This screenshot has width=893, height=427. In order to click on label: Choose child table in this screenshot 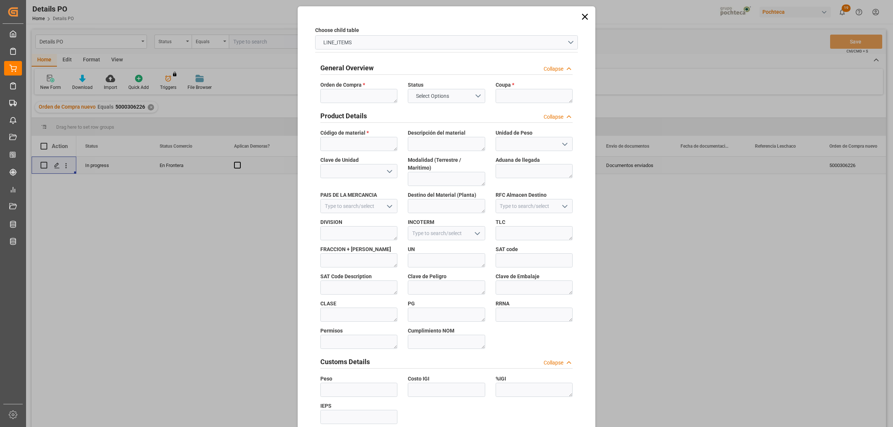, I will do `click(337, 30)`.